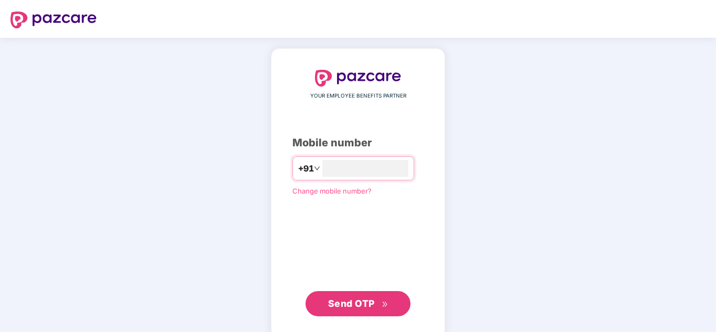 This screenshot has height=332, width=716. I want to click on a: Change mobile number?, so click(332, 191).